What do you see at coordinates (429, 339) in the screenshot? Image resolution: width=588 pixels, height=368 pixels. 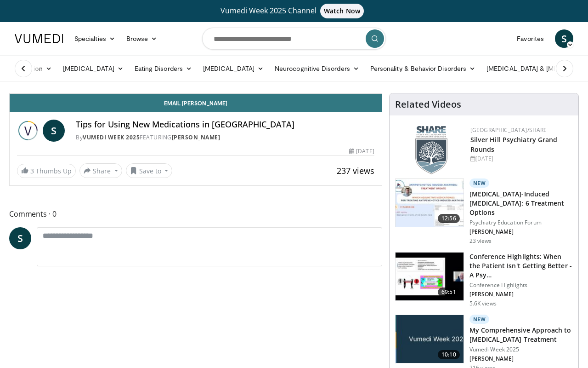 I see `img: ae1082c4-cc90-4cd6-aa10-009092bfa42a.jpg.150x105_q85_crop-smart_upscale.jpg` at bounding box center [429, 339].